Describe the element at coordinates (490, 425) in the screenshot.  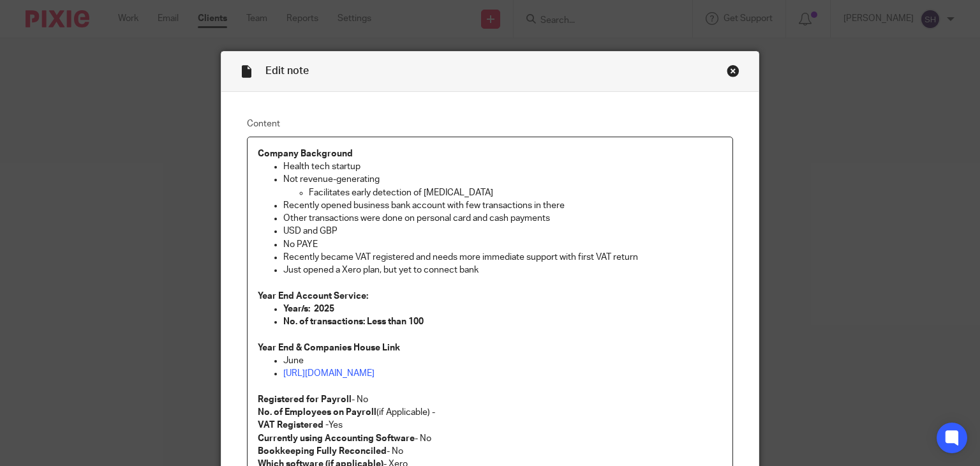
I see `p: Yes` at that location.